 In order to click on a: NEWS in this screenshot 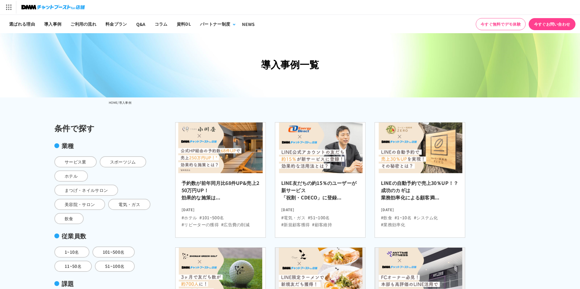, I will do `click(248, 24)`.